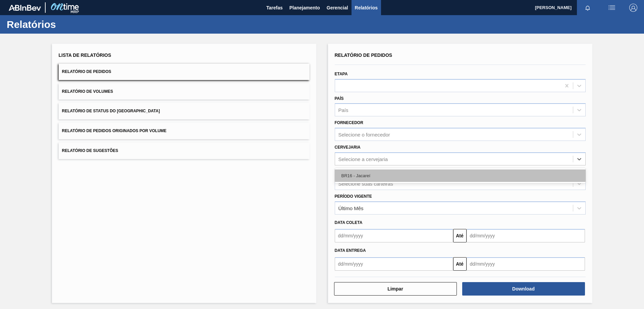 Image resolution: width=644 pixels, height=309 pixels. Describe the element at coordinates (184, 72) in the screenshot. I see `button: Relatório de Pedidos` at that location.